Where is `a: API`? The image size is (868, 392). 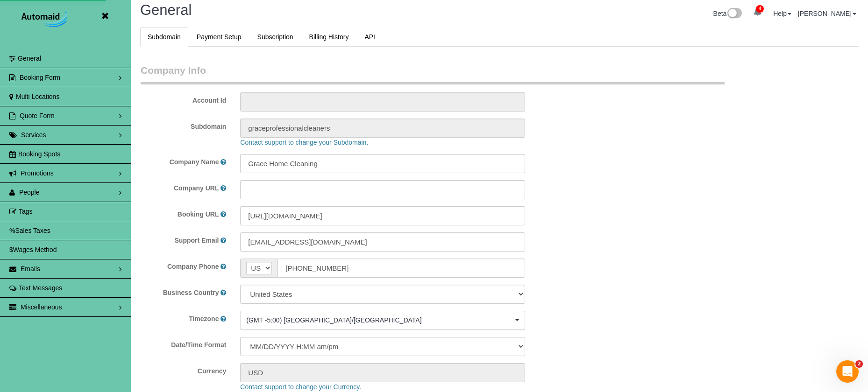
a: API is located at coordinates (370, 37).